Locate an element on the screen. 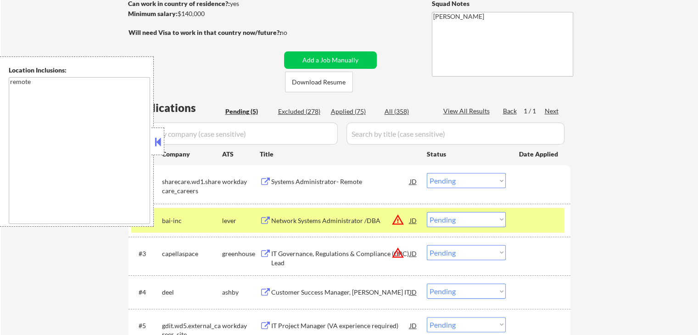  div: All (358) is located at coordinates (407, 111).